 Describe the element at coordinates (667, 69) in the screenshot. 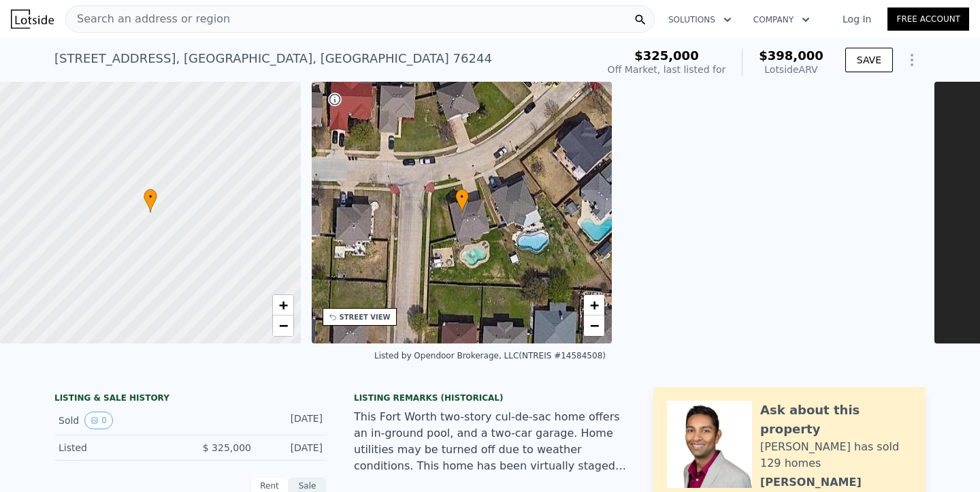

I see `div: Off Market, last listed for` at that location.